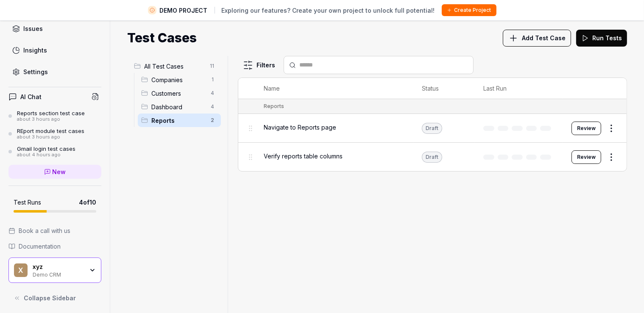 The image size is (644, 313). What do you see at coordinates (212, 120) in the screenshot?
I see `span: 2` at bounding box center [212, 120].